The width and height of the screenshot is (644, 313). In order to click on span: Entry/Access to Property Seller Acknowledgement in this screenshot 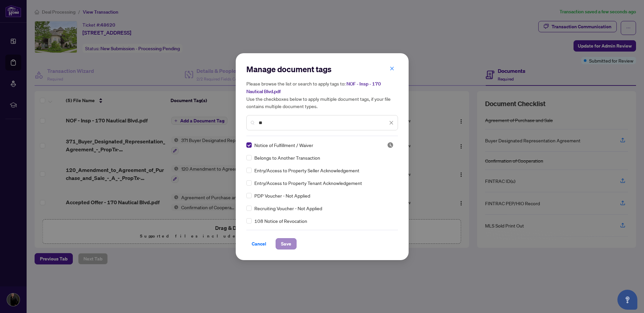, I will do `click(307, 170)`.